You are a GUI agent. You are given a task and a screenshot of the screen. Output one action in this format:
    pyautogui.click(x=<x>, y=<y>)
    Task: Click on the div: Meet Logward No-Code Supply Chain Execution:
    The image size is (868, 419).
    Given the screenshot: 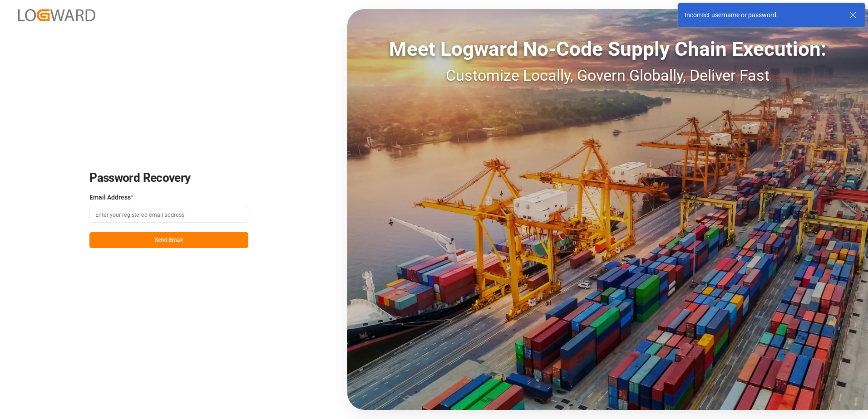 What is the action you would take?
    pyautogui.click(x=607, y=49)
    